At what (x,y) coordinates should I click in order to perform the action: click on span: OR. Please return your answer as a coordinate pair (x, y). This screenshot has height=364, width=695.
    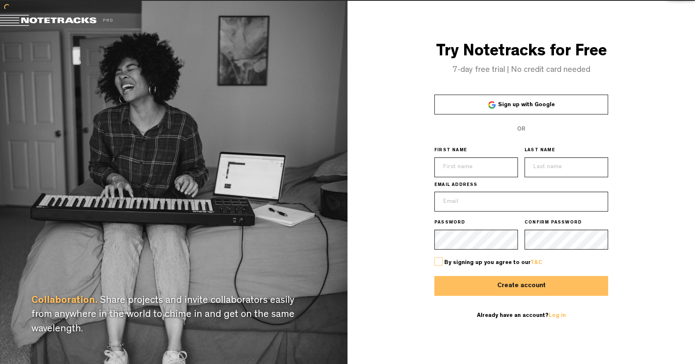
    Looking at the image, I should click on (521, 129).